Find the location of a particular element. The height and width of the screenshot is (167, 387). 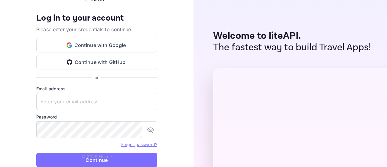

p: or is located at coordinates (96, 77).